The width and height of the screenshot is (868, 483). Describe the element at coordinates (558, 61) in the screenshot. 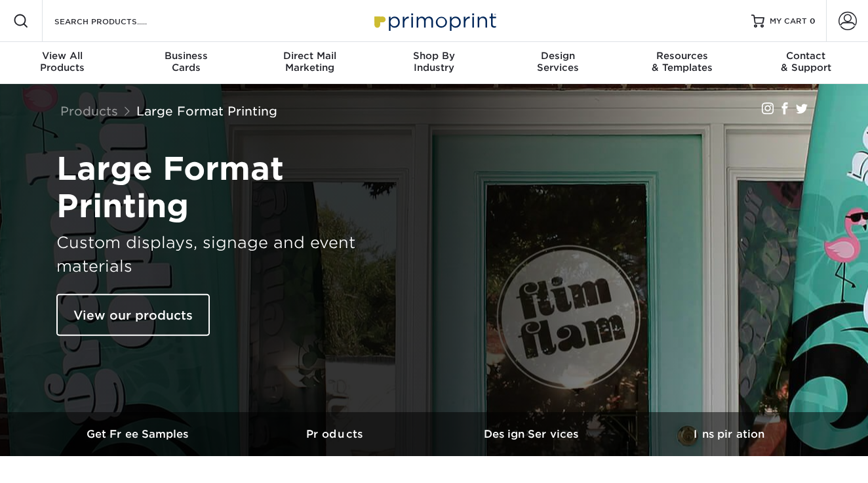

I see `div: Services` at that location.